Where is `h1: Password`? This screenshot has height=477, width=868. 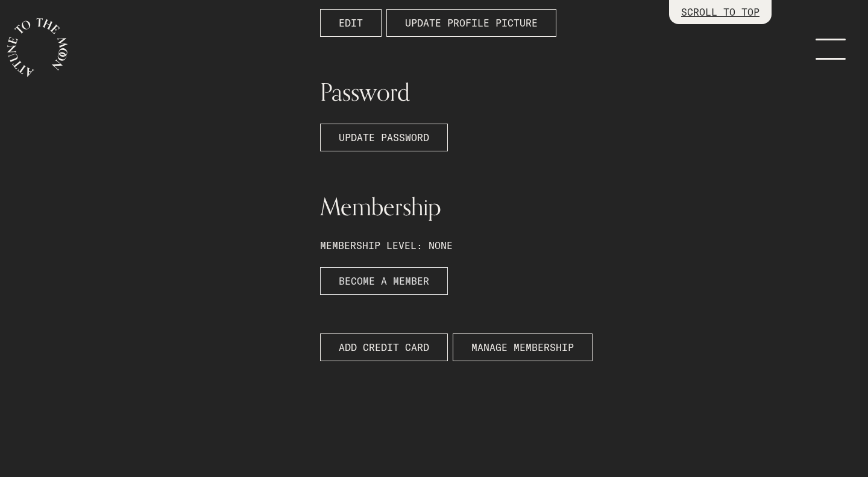 h1: Password is located at coordinates (555, 92).